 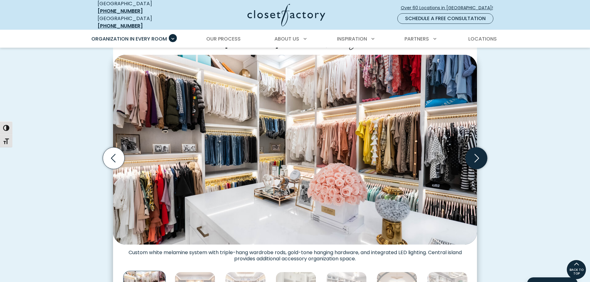 What do you see at coordinates (287, 39) in the screenshot?
I see `span: About Us` at bounding box center [287, 39].